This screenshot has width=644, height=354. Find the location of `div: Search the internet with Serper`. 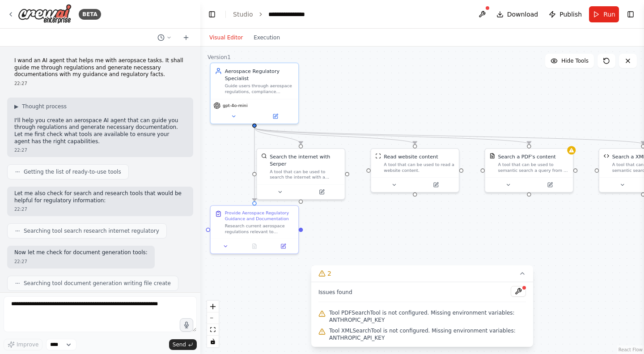

div: Search the internet with Serper is located at coordinates (305, 160).